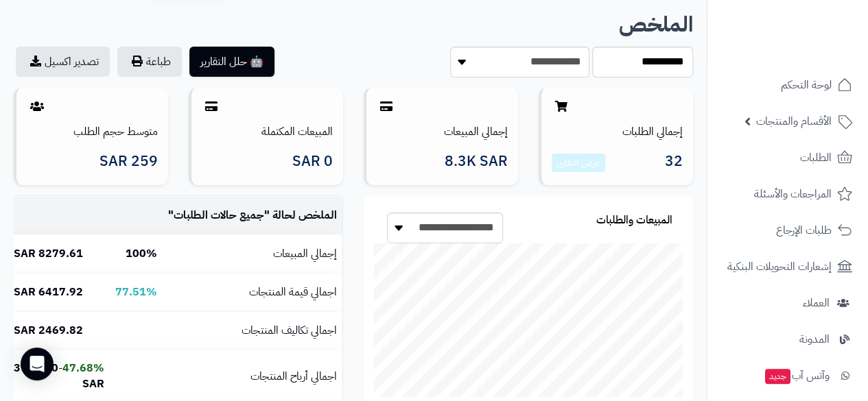  What do you see at coordinates (252, 292) in the screenshot?
I see `td: اجمالي قيمة المنتجات` at bounding box center [252, 292].